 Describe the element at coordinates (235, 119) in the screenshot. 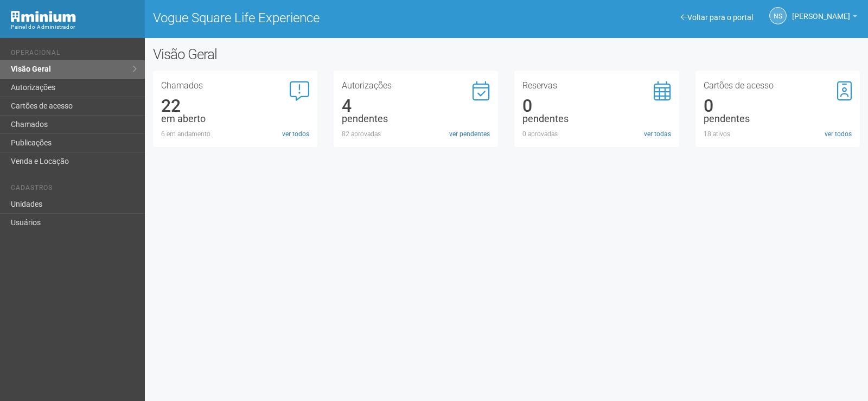

I see `div: em aberto` at that location.